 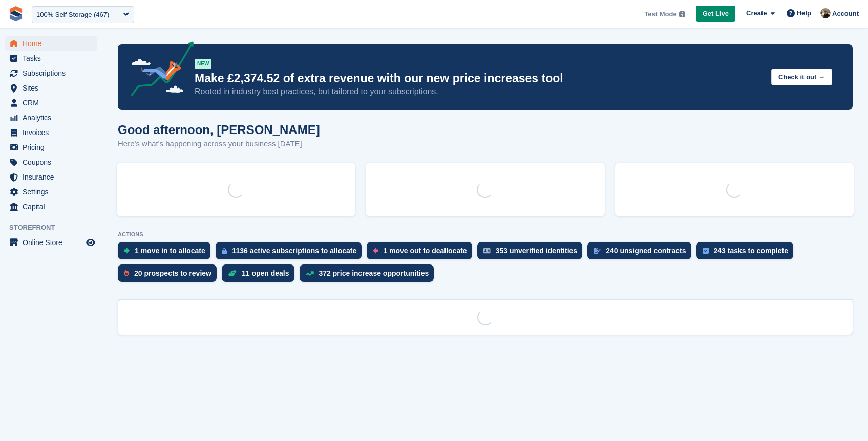 I want to click on img: task-75834270c22a3079a89374b754ae025e5fb1db73e45f91037f5363f120a921f8.svg, so click(x=706, y=250).